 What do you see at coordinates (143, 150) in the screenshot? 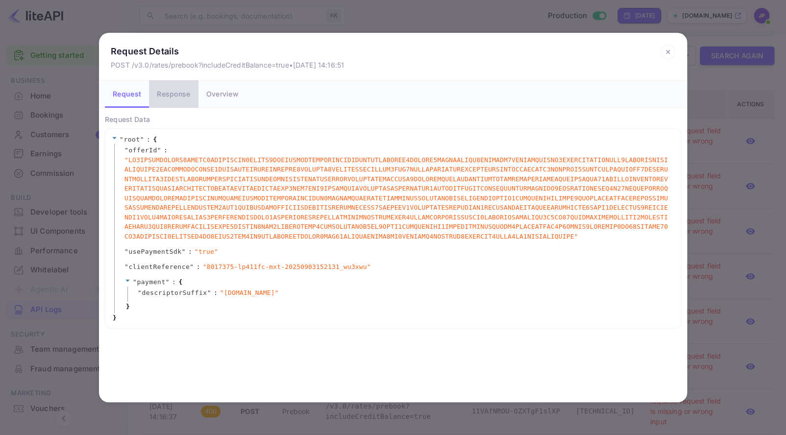
I see `span: offerId` at bounding box center [143, 150].